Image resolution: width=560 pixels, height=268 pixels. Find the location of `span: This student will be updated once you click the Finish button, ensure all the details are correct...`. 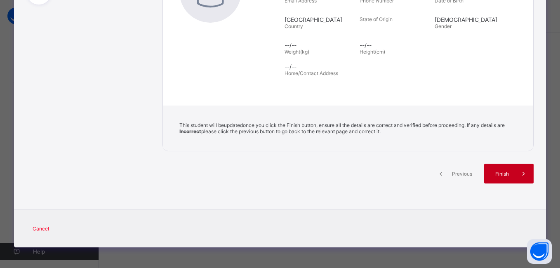

span: This student will be updated once you click the Finish button, ensure all the details are correct... is located at coordinates (342, 128).